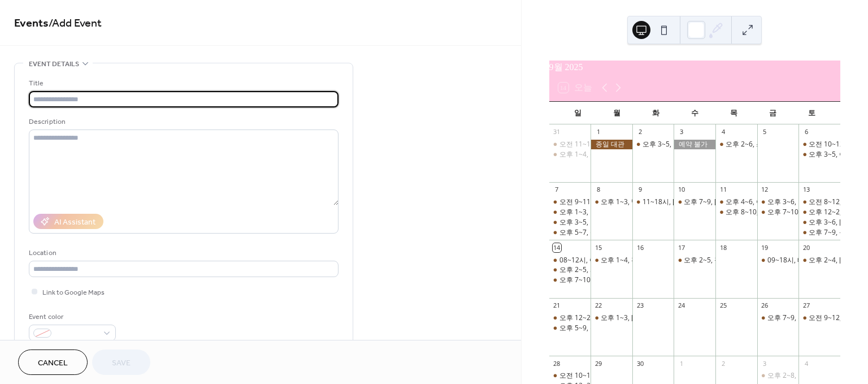 Image resolution: width=868 pixels, height=384 pixels. I want to click on div: 7, so click(557, 190).